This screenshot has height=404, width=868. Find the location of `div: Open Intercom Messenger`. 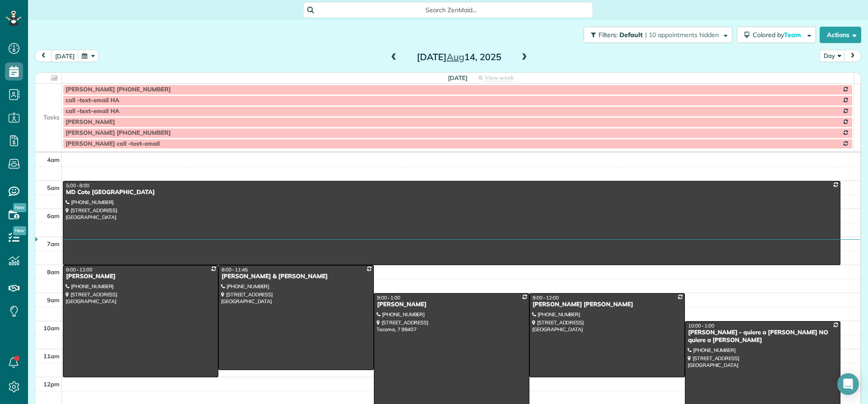

div: Open Intercom Messenger is located at coordinates (849, 384).